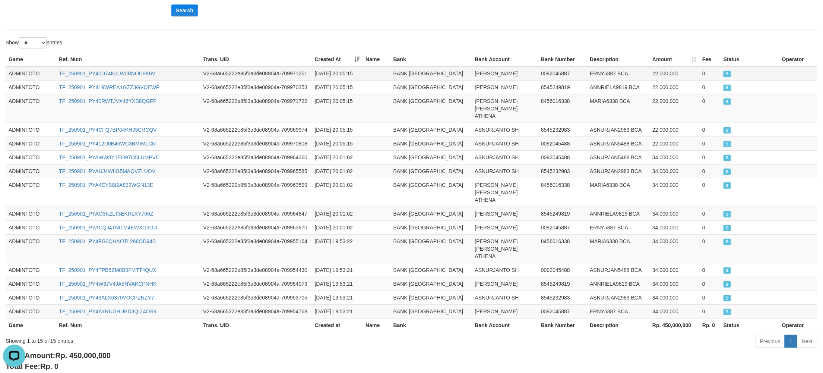 Image resolution: width=823 pixels, height=373 pixels. Describe the element at coordinates (256, 311) in the screenshot. I see `td: V2-68a665222e85f3a3de08904a-709954768` at that location.